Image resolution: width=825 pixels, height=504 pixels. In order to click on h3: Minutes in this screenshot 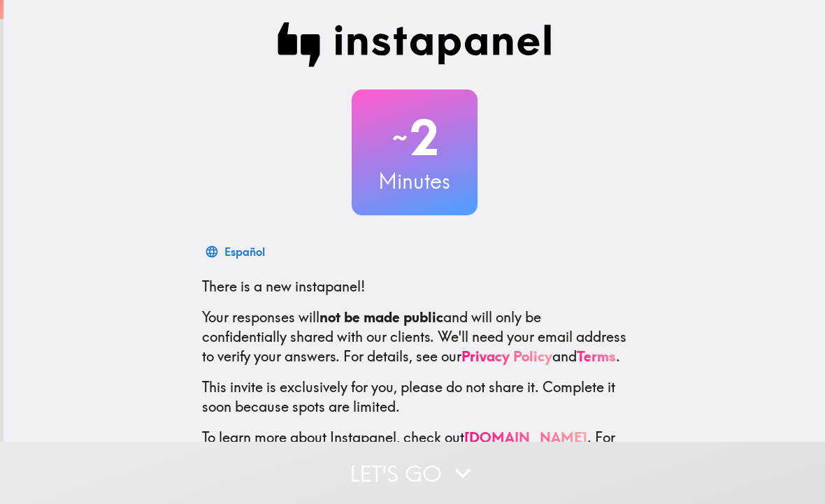, I will do `click(414, 181)`.